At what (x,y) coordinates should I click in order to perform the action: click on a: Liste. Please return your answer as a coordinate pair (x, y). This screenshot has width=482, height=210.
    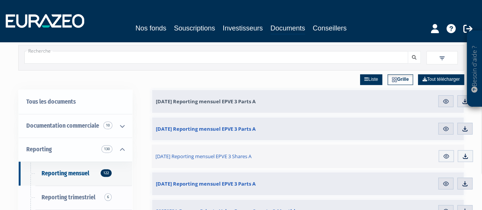
    Looking at the image, I should click on (371, 80).